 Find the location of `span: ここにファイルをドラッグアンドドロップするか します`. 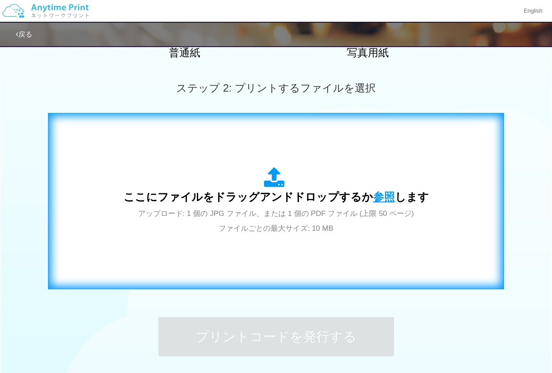

span: ここにファイルをドラッグアンドドロップするか します is located at coordinates (276, 197).